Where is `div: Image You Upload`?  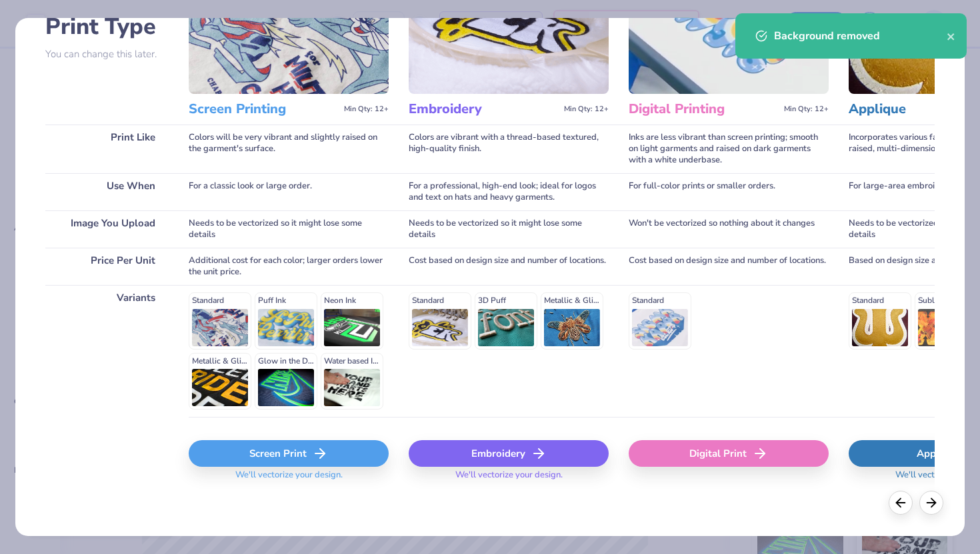
div: Image You Upload is located at coordinates (106, 229).